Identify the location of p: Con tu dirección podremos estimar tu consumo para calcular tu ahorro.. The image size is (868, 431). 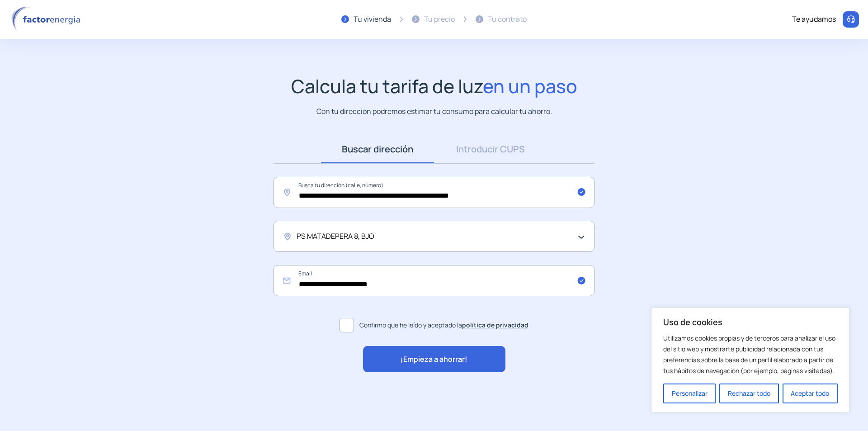
(434, 111).